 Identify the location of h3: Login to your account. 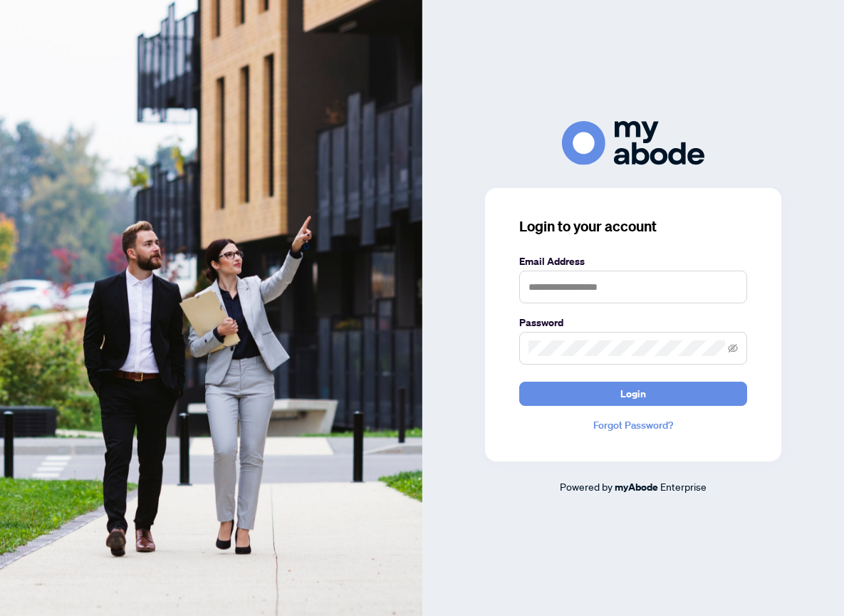
(633, 226).